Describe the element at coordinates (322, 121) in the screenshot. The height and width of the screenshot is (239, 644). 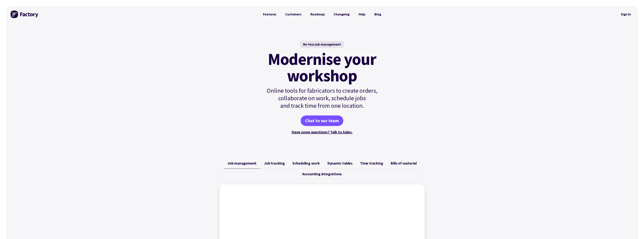
I see `a: Chat to our team` at that location.